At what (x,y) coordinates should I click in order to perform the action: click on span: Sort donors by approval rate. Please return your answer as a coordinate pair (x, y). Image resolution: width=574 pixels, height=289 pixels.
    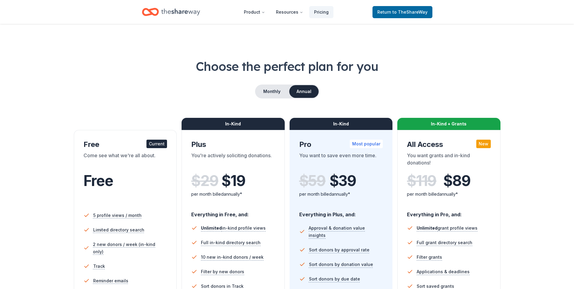
    Looking at the image, I should click on (339, 250).